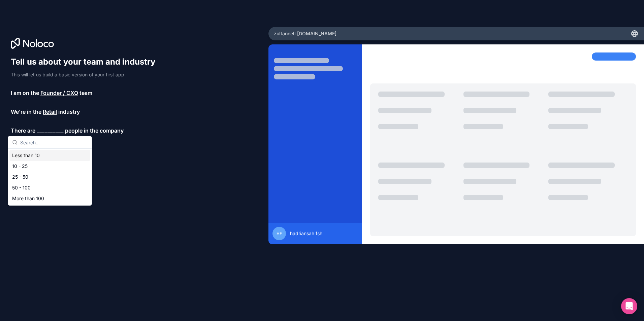 The width and height of the screenshot is (644, 321). I want to click on div: 25 - 50, so click(50, 177).